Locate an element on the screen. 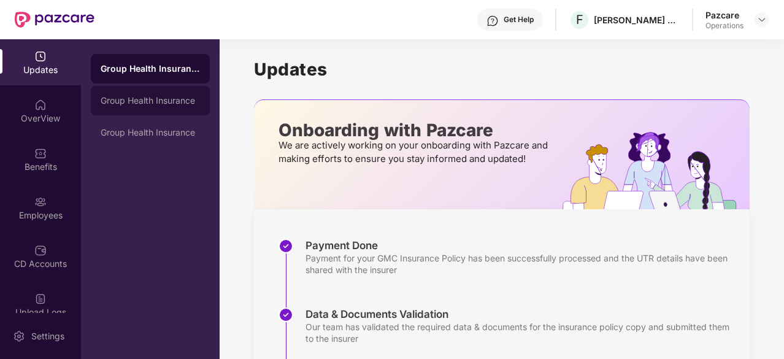 The height and width of the screenshot is (359, 784). p: We are actively working on your onboarding with Pazcare and making efforts to ensure you stay inf... is located at coordinates (415, 152).